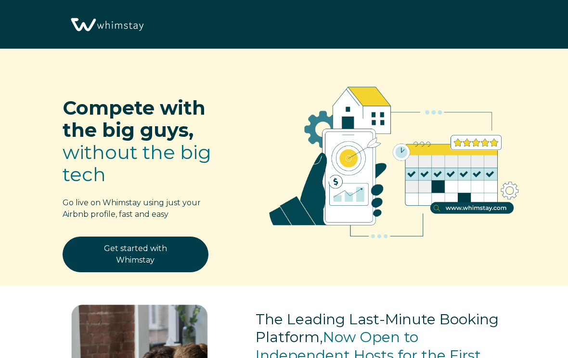 The width and height of the screenshot is (568, 358). What do you see at coordinates (135, 254) in the screenshot?
I see `a: Get started with Whimstay` at bounding box center [135, 254].